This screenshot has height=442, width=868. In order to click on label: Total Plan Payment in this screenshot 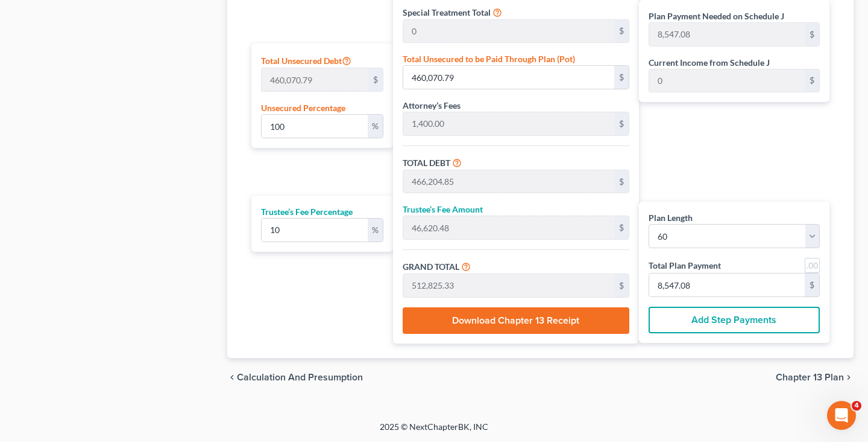, I will do `click(685, 265)`.